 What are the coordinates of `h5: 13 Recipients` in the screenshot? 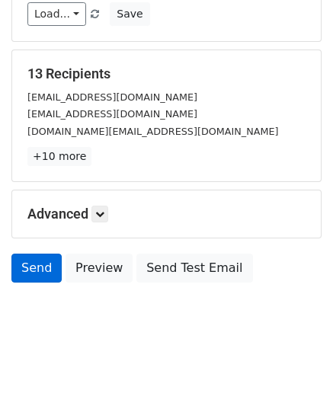 It's located at (166, 74).